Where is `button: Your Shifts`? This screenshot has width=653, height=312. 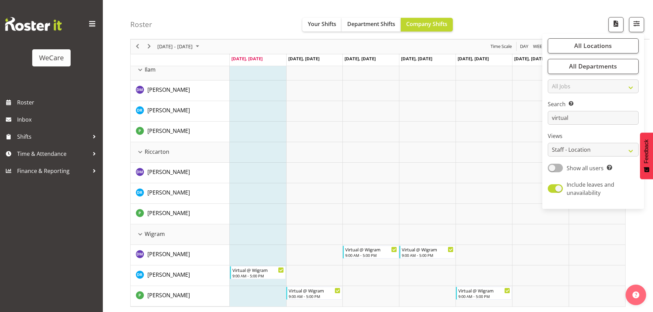 button: Your Shifts is located at coordinates (322, 25).